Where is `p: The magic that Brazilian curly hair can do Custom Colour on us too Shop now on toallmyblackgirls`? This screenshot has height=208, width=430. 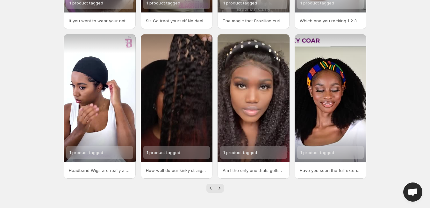
p: The magic that Brazilian curly hair can do Custom Colour on us too Shop now on toallmyblackgirls is located at coordinates (253, 21).